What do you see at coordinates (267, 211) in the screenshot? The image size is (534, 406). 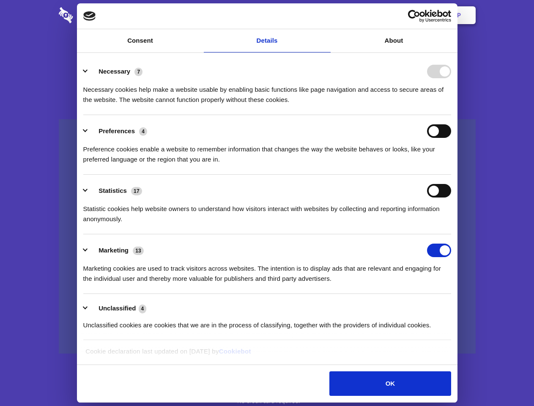 I see `div: Statistic cookies help website owners to understand how visitors interact with websites by collec...` at bounding box center [267, 211].